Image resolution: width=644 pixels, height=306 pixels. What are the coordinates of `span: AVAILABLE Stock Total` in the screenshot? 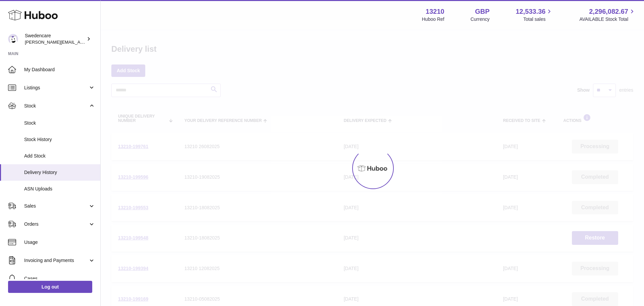 It's located at (608, 19).